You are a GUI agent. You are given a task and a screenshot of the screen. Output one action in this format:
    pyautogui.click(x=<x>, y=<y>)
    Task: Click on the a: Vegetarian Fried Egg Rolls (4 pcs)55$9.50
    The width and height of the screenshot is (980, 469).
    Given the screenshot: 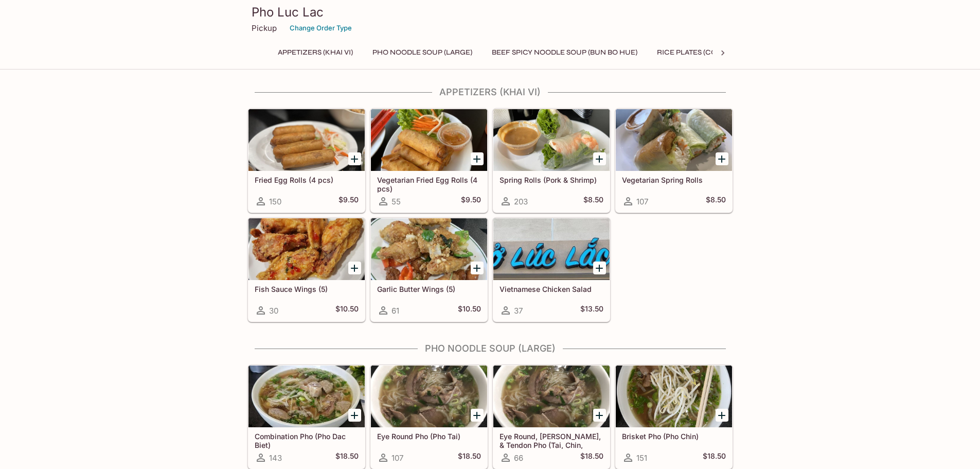 What is the action you would take?
    pyautogui.click(x=429, y=160)
    